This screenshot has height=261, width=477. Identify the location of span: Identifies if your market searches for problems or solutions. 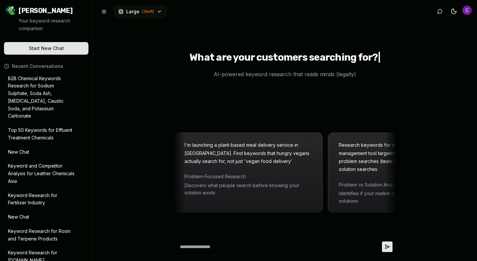
(406, 197).